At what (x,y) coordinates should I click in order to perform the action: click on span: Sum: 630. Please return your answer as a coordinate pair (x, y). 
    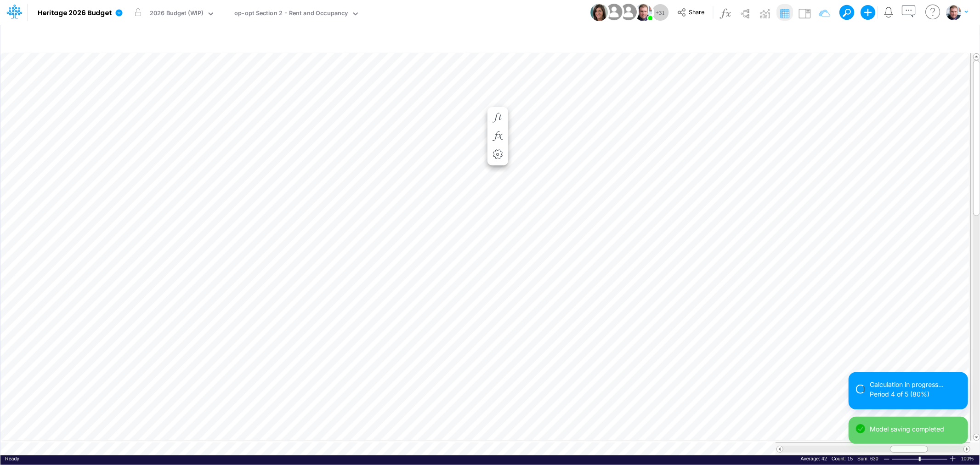
    Looking at the image, I should click on (868, 458).